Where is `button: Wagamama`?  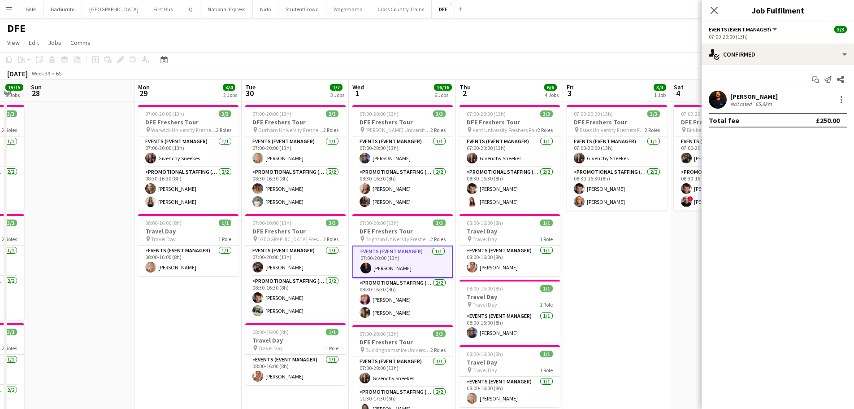 button: Wagamama is located at coordinates (348, 9).